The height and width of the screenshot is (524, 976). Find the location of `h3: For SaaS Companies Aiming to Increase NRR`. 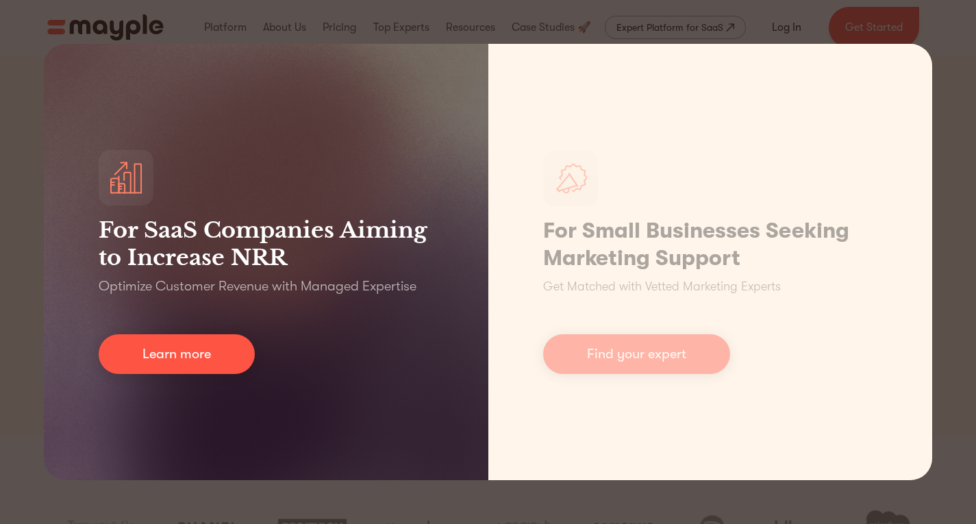

h3: For SaaS Companies Aiming to Increase NRR is located at coordinates (266, 244).